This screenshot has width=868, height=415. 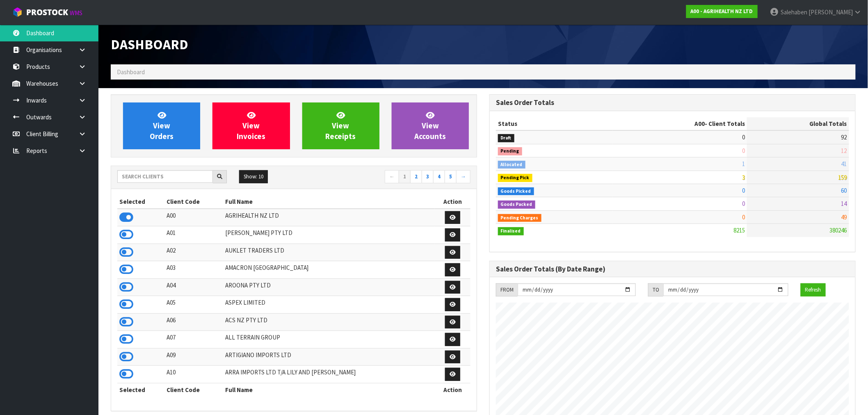 What do you see at coordinates (672, 269) in the screenshot?
I see `h3: Sales Order Totals (By Date Range)` at bounding box center [672, 269].